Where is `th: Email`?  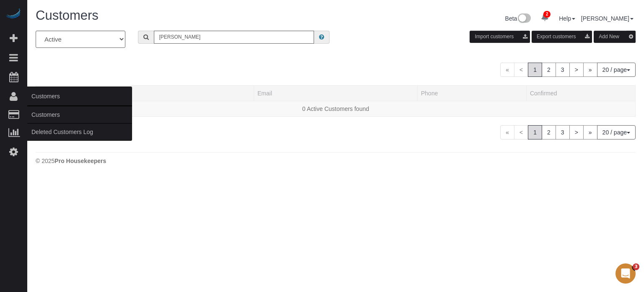 th: Email is located at coordinates (336, 93).